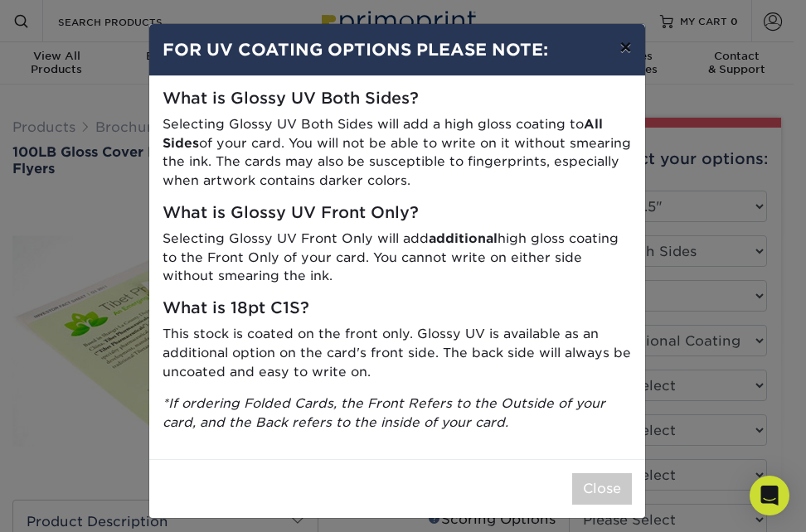  I want to click on button: Close, so click(602, 490).